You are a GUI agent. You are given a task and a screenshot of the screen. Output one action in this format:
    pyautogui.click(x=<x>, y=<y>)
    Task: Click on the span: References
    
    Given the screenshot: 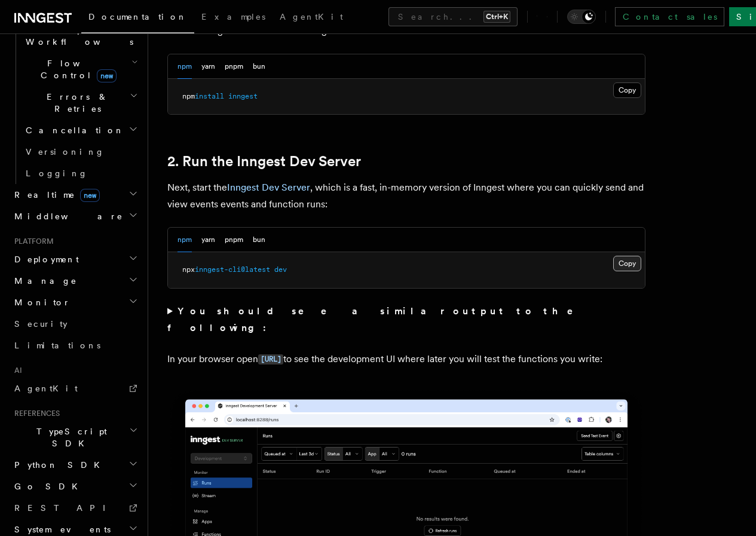 What is the action you would take?
    pyautogui.click(x=35, y=413)
    